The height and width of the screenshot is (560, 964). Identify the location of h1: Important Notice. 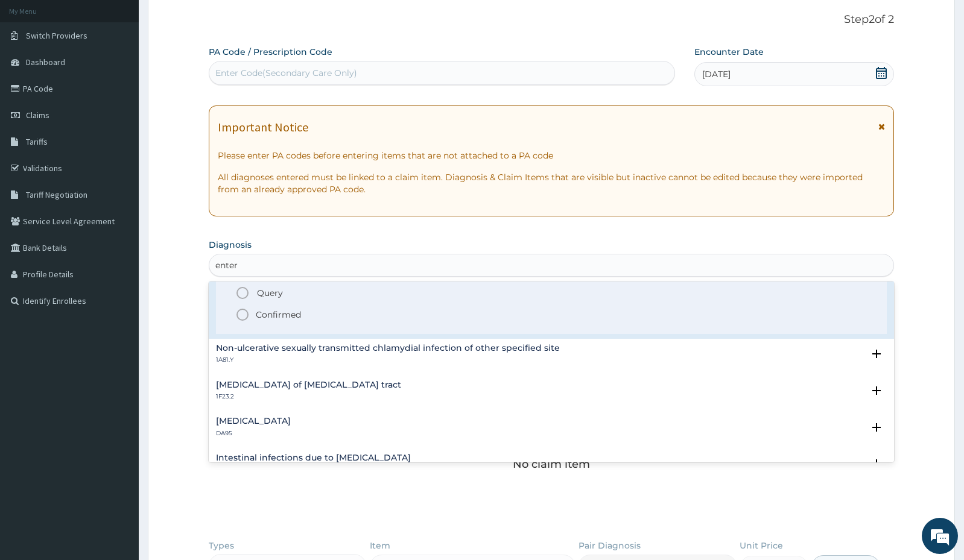
(263, 127).